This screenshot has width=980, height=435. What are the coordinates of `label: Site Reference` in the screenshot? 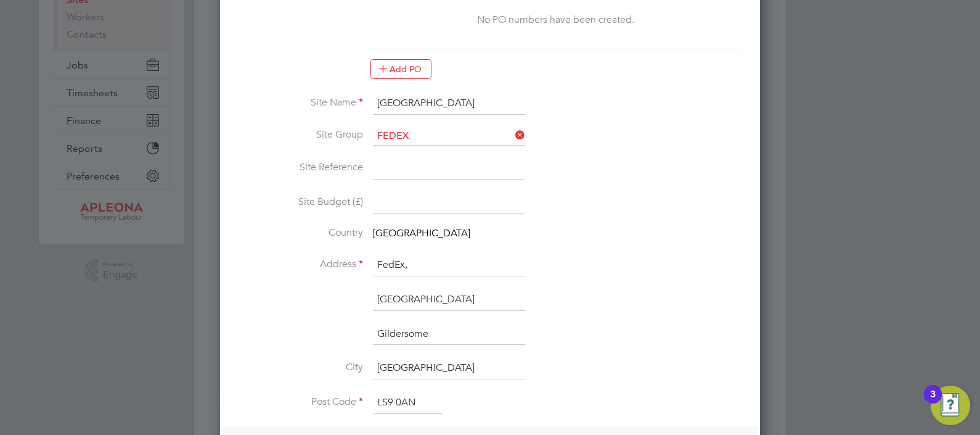 It's located at (301, 167).